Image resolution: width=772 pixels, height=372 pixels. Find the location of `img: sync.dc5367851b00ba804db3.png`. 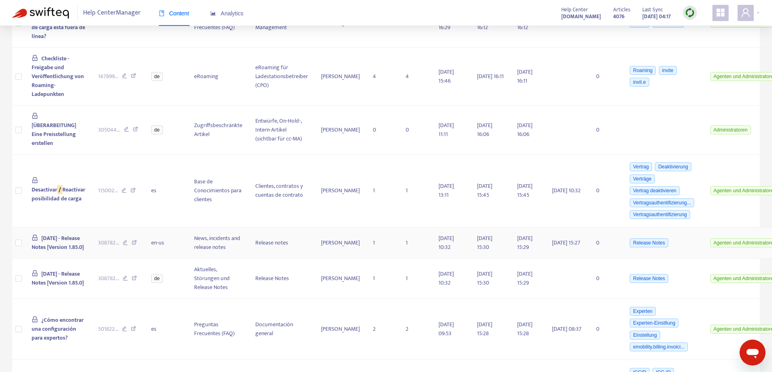

img: sync.dc5367851b00ba804db3.png is located at coordinates (690, 13).